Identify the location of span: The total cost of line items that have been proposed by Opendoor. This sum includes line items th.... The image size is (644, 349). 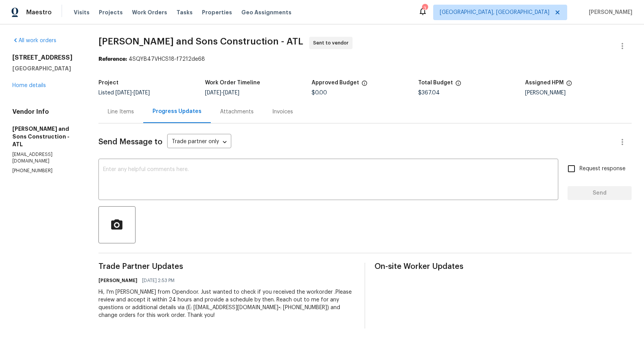
(459, 85).